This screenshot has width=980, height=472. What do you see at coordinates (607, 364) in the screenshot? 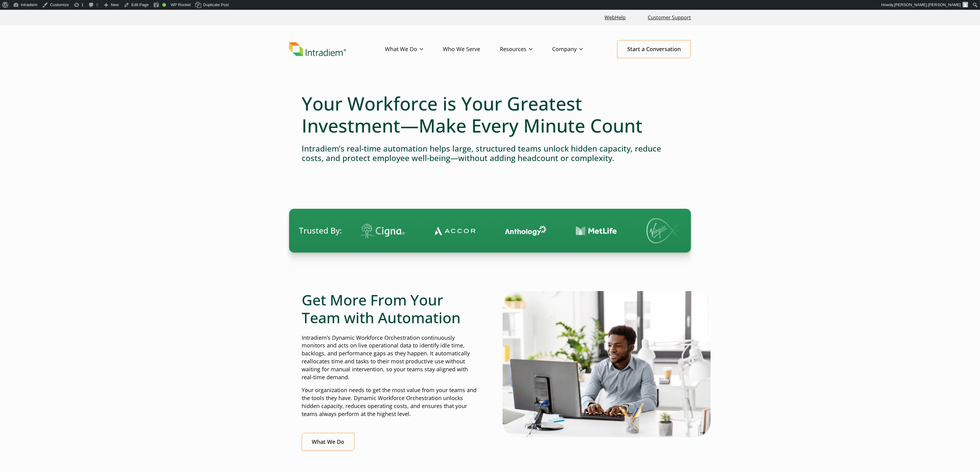
I see `img: Man typing on computer with real-time automation` at bounding box center [607, 364].